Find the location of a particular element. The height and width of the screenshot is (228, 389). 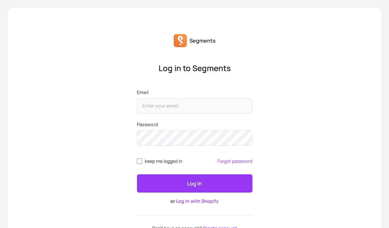

p: Log in is located at coordinates (194, 184).